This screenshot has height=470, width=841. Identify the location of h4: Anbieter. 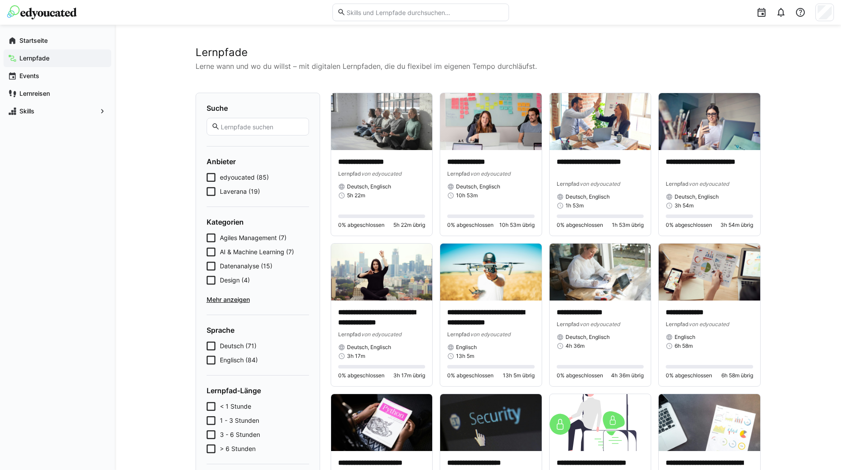
(258, 162).